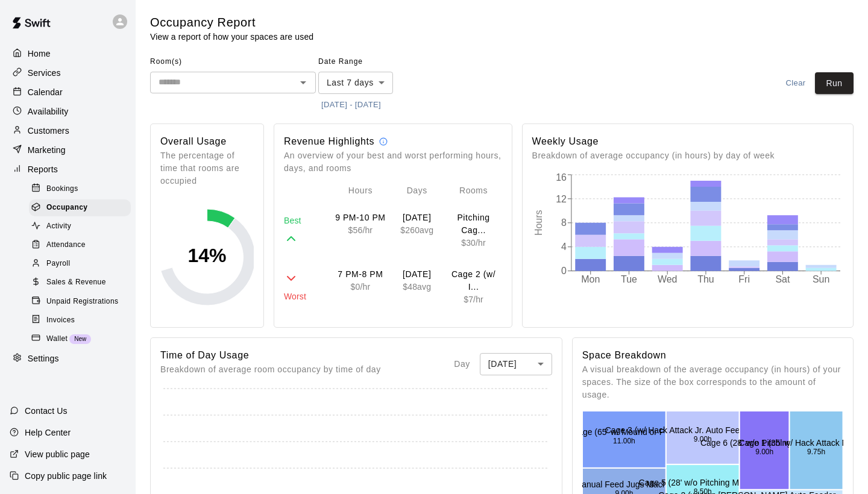  Describe the element at coordinates (80, 226) in the screenshot. I see `div: Activity` at that location.